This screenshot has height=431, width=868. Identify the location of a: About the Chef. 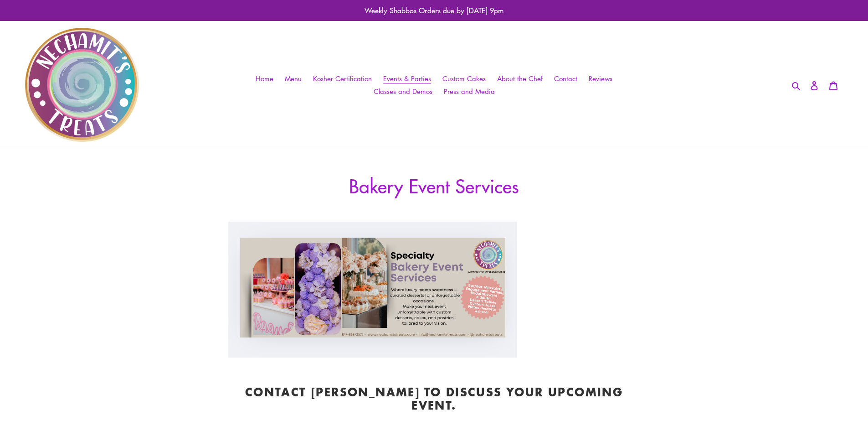
(520, 78).